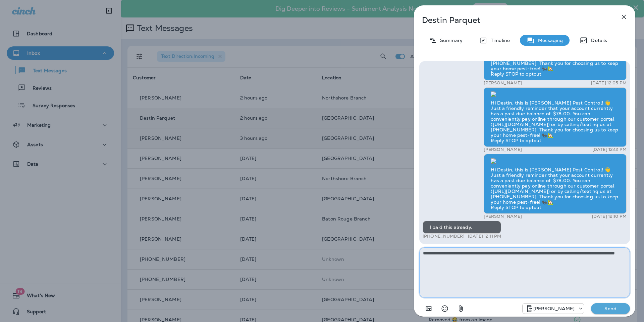  Describe the element at coordinates (449, 40) in the screenshot. I see `p: Summary` at that location.